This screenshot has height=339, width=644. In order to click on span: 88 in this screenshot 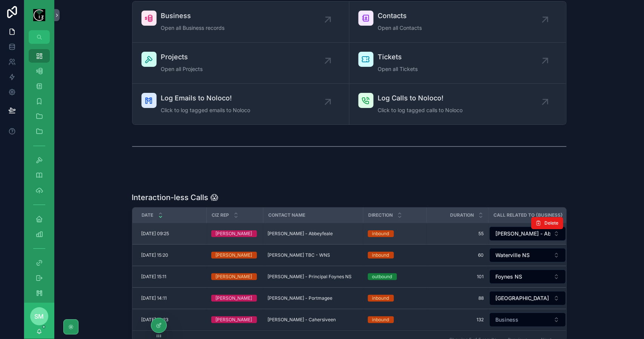, I will do `click(457, 298)`.